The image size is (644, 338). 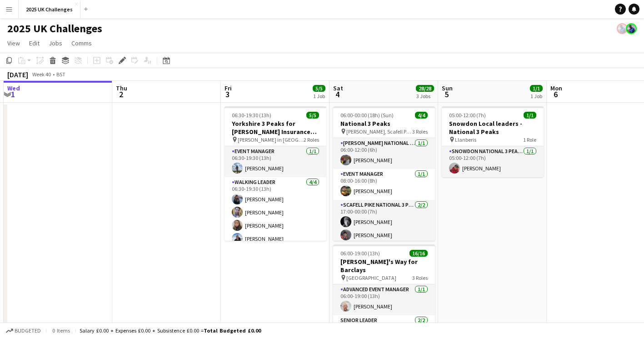 What do you see at coordinates (55, 43) in the screenshot?
I see `a: Jobs` at bounding box center [55, 43].